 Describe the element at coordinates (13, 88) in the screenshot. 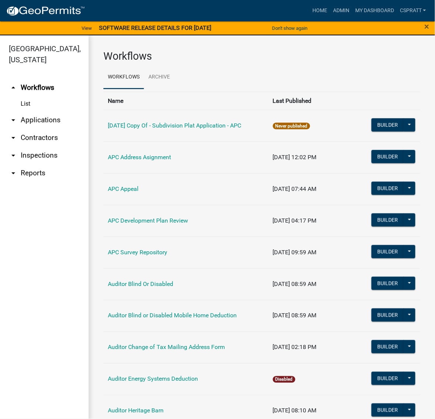

I see `i: arrow_drop_up` at that location.